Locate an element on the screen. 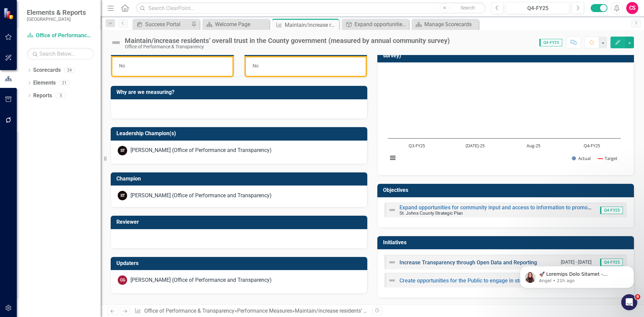  div: 5 is located at coordinates (61, 95).